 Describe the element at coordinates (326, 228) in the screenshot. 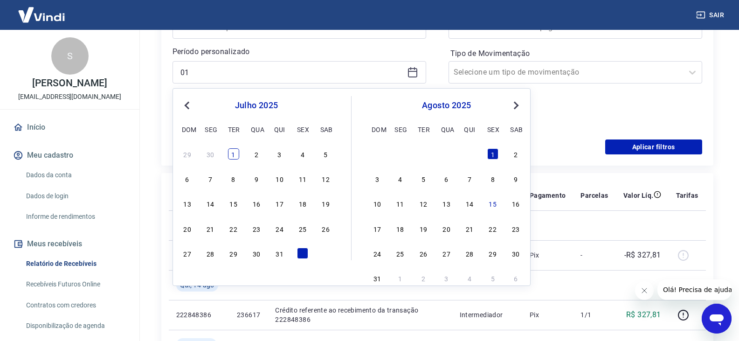

I see `div: Choose sábado, 26 de julho de 2025` at that location.